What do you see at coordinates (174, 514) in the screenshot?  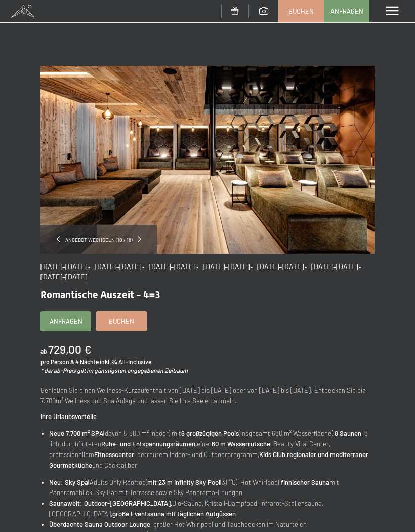 I see `strong: große Eventsauna mit täglichen Aufgüssen` at bounding box center [174, 514].